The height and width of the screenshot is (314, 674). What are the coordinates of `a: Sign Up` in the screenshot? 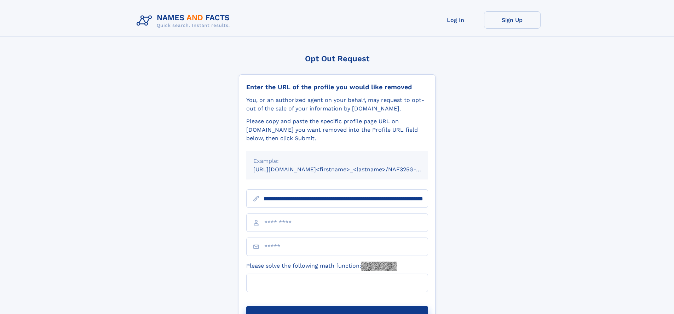 It's located at (512, 20).